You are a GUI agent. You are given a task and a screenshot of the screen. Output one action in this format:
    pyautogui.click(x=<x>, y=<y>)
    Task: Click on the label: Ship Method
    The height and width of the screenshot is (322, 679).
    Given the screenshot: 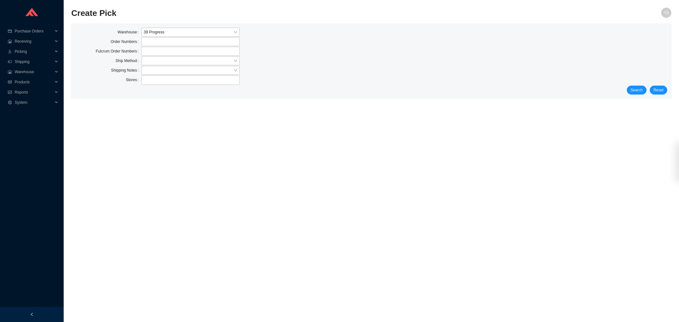 What is the action you would take?
    pyautogui.click(x=128, y=61)
    